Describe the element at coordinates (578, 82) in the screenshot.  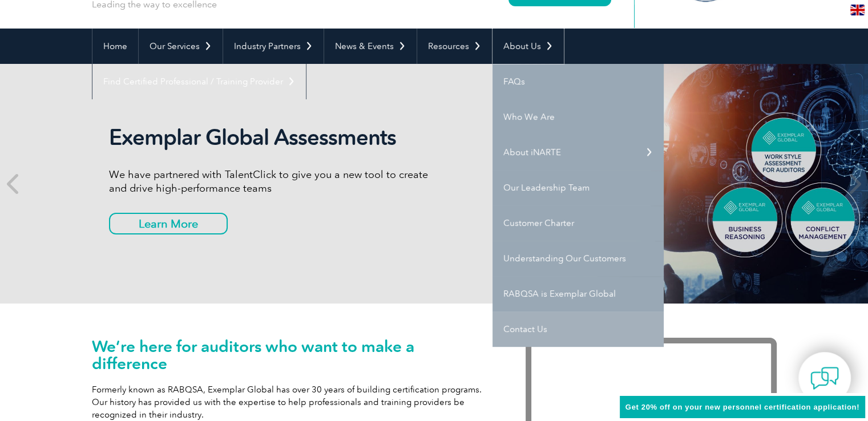
I see `a: FAQs` at that location.